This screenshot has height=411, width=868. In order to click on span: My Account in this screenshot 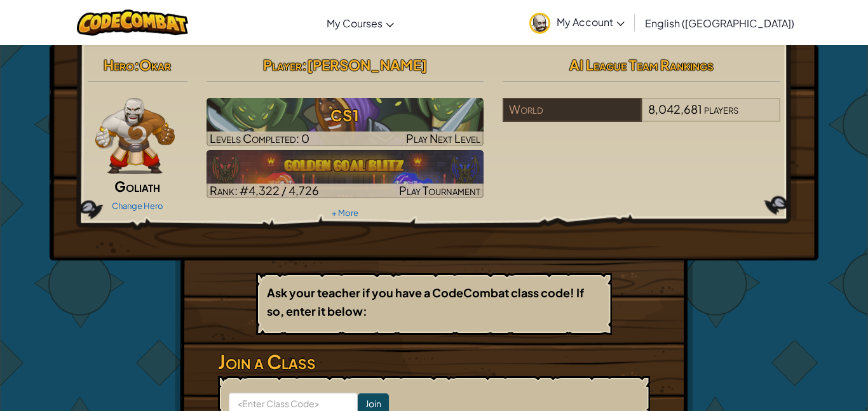, I will do `click(590, 22)`.